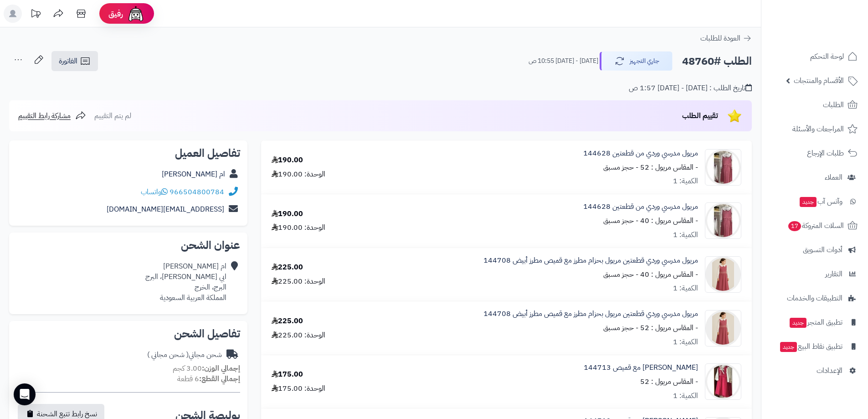 The height and width of the screenshot is (419, 868). What do you see at coordinates (814, 129) in the screenshot?
I see `a: المراجعات والأسئلة` at bounding box center [814, 129].